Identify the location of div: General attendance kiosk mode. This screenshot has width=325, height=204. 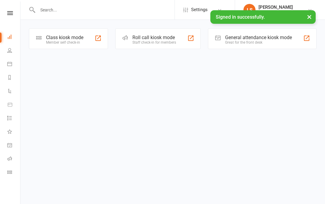
(259, 37).